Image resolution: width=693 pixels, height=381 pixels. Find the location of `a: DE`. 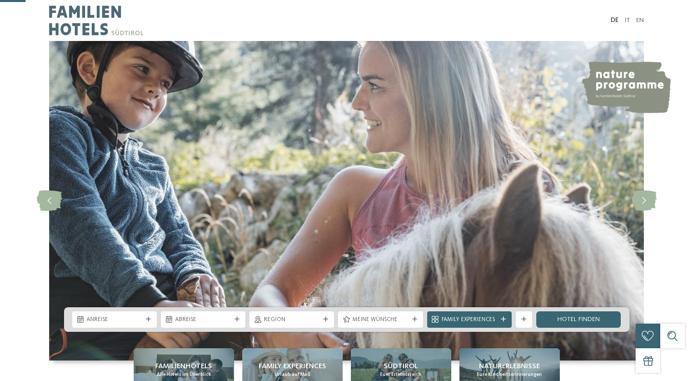

a: DE is located at coordinates (615, 20).